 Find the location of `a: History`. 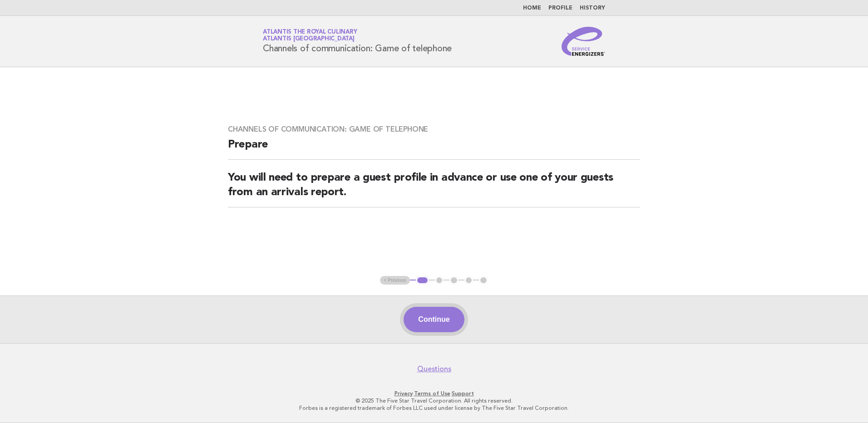

a: History is located at coordinates (593, 8).